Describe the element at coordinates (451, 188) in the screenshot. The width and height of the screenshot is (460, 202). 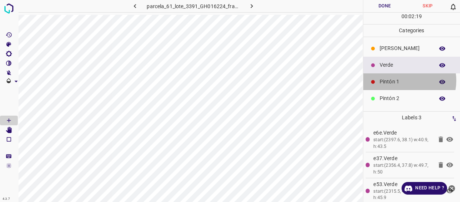
I see `button: close-help` at that location.